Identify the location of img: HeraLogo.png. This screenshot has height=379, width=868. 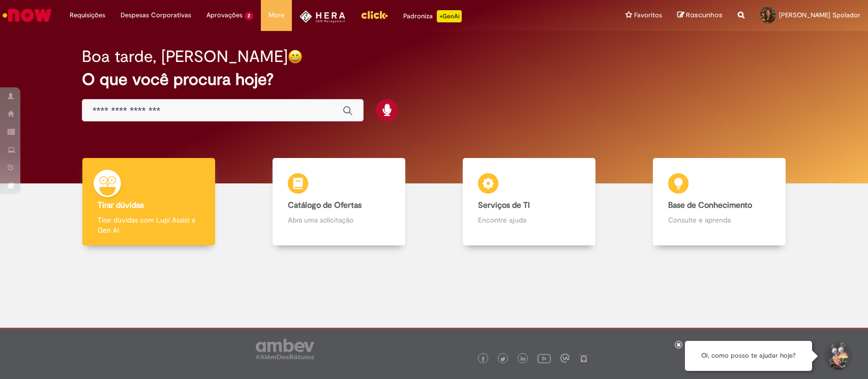
(322, 16).